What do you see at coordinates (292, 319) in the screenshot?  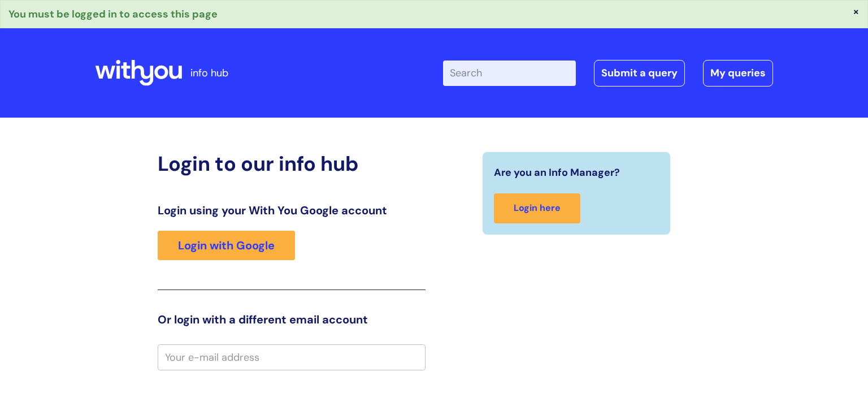 I see `h3: Or login with a different email account` at bounding box center [292, 319].